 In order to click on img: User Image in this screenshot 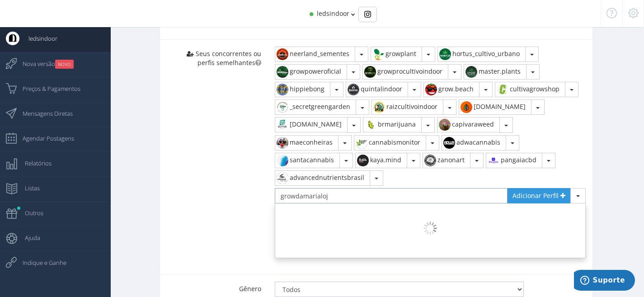, I will do `click(12, 38)`.